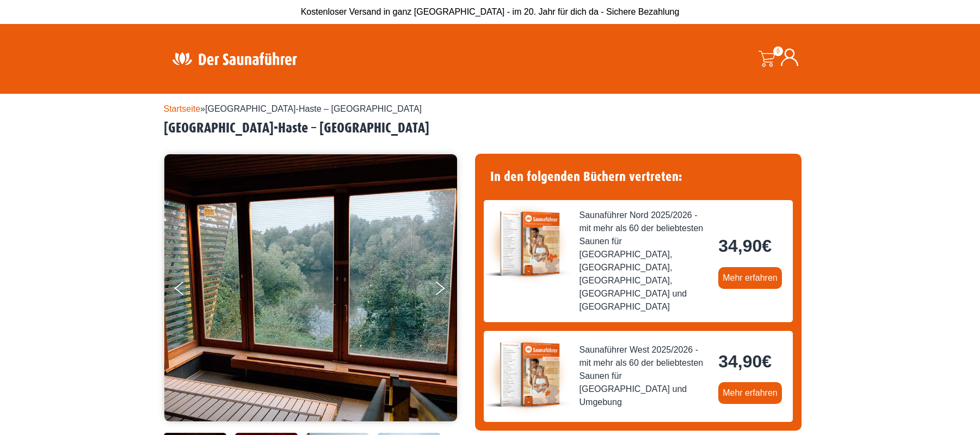 Image resolution: width=980 pixels, height=435 pixels. What do you see at coordinates (638, 177) in the screenshot?
I see `h4: In den folgenden Büchern vertreten:` at bounding box center [638, 177].